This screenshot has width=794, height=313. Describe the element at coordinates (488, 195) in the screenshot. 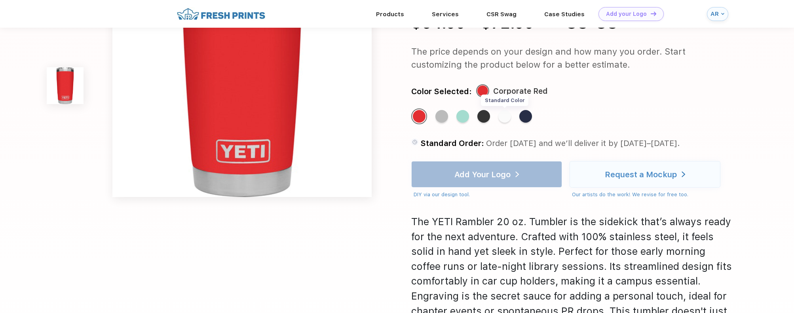

I see `div: DIY via our design tool.` at that location.